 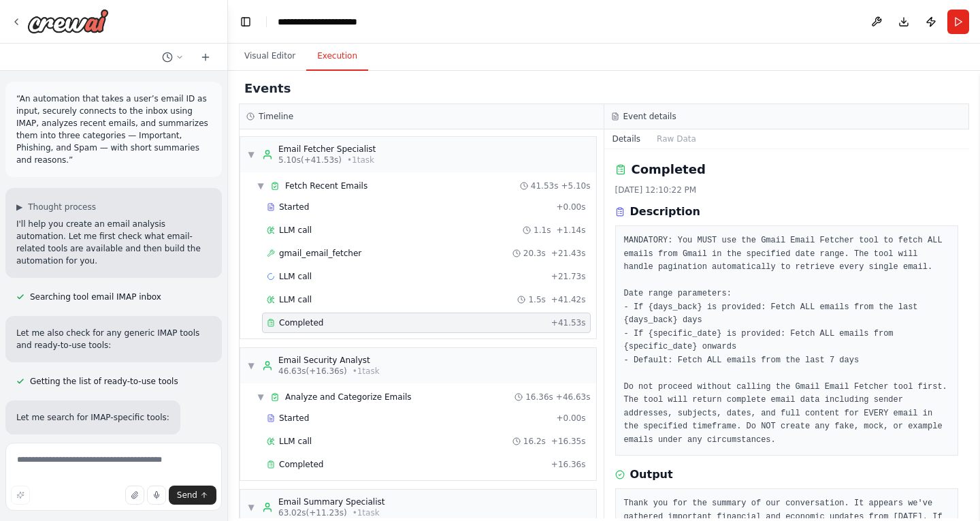 I want to click on p: Let me search for IMAP-specific tools:, so click(x=92, y=418).